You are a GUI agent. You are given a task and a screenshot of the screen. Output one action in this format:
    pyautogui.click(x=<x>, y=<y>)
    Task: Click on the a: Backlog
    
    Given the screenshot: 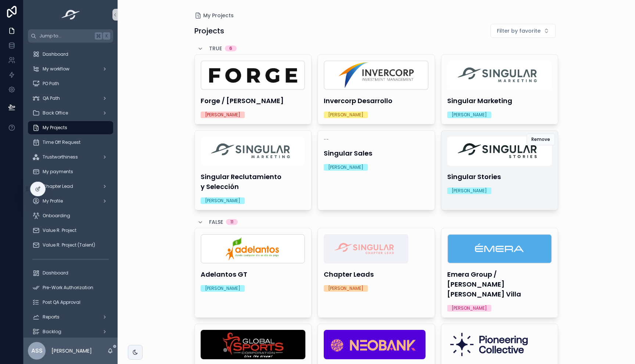 What is the action you would take?
    pyautogui.click(x=70, y=332)
    